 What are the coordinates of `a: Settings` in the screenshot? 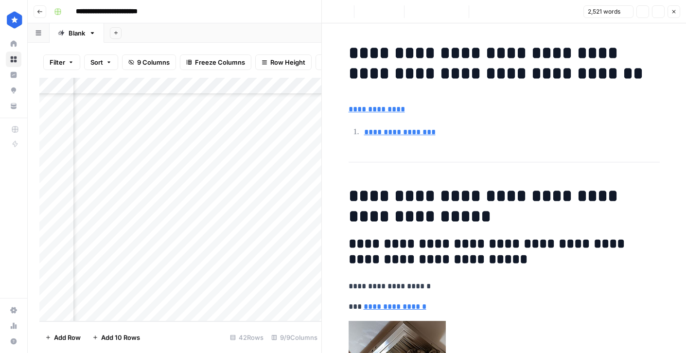 It's located at (14, 310).